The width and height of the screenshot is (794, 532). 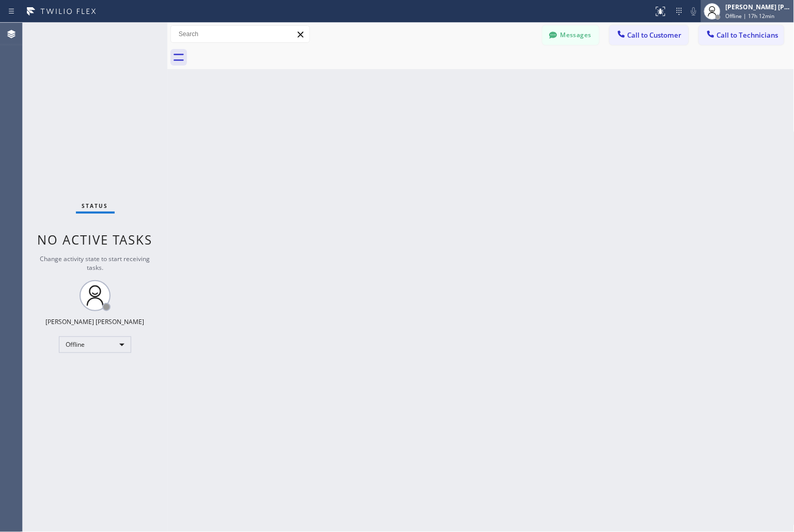 What do you see at coordinates (750, 16) in the screenshot?
I see `span: Offline | 17h 12min` at bounding box center [750, 16].